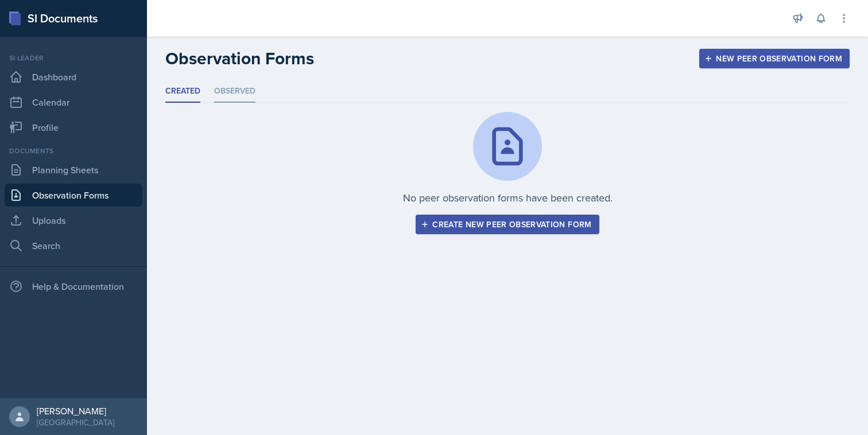 The width and height of the screenshot is (868, 435). I want to click on a: Planning Sheets, so click(74, 170).